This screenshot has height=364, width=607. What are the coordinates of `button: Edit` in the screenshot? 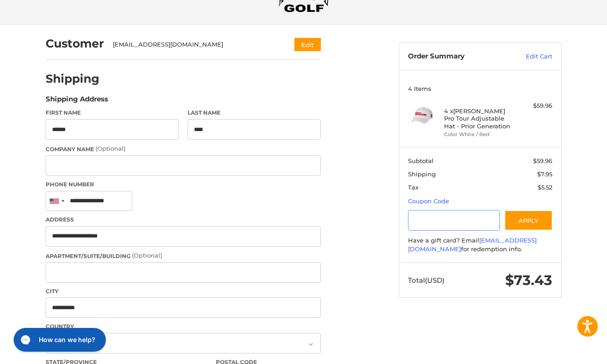 It's located at (308, 44).